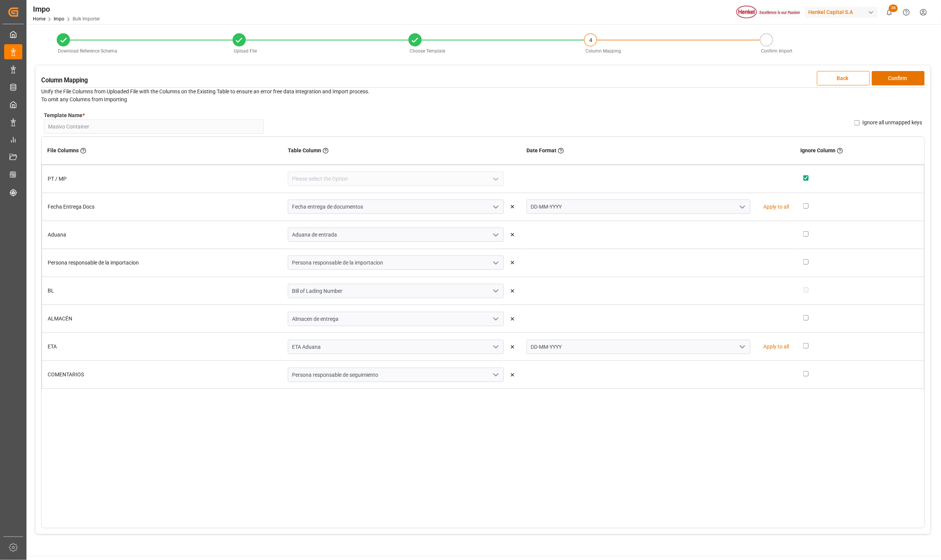  What do you see at coordinates (768, 12) in the screenshot?
I see `img: Henkel%20logo.jpg_1689854090.jpg` at bounding box center [768, 12].